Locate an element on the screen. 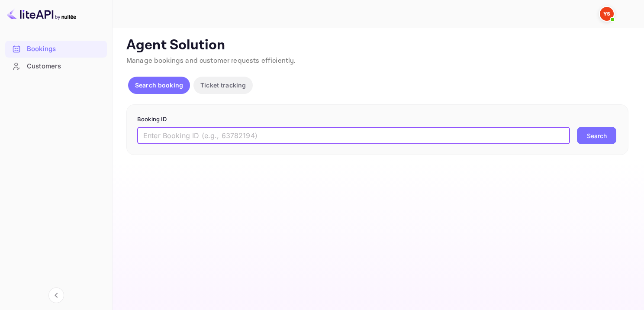  p: Agent Solution is located at coordinates (377, 46).